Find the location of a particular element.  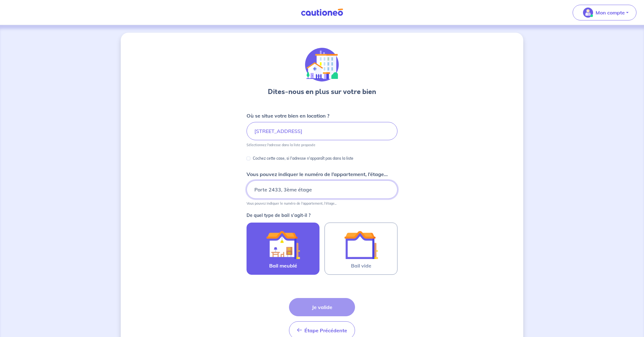

img: illu_houses.svg is located at coordinates (322, 65).